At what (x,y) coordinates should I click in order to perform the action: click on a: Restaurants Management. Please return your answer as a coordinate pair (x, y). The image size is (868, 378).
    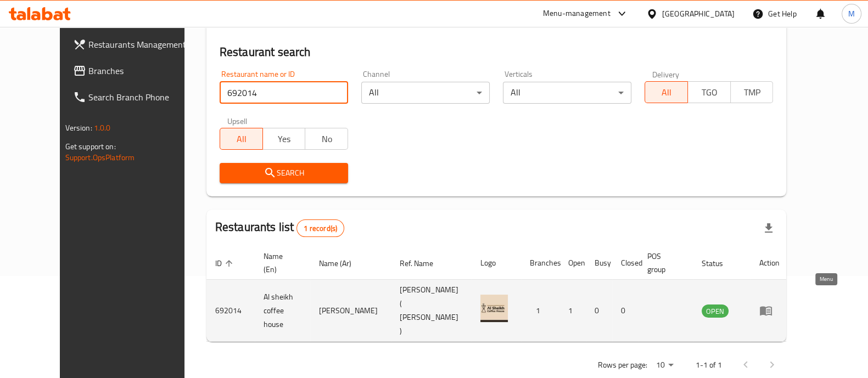
    Looking at the image, I should click on (134, 44).